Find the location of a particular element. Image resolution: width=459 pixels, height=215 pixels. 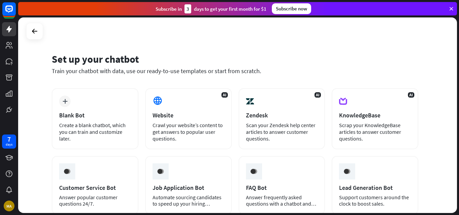

div: days is located at coordinates (9, 145).